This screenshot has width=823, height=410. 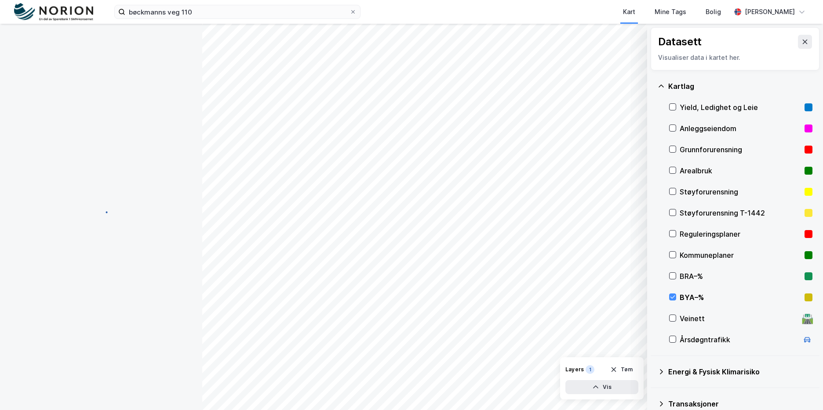 What do you see at coordinates (741, 128) in the screenshot?
I see `div: Anleggseiendom` at bounding box center [741, 128].